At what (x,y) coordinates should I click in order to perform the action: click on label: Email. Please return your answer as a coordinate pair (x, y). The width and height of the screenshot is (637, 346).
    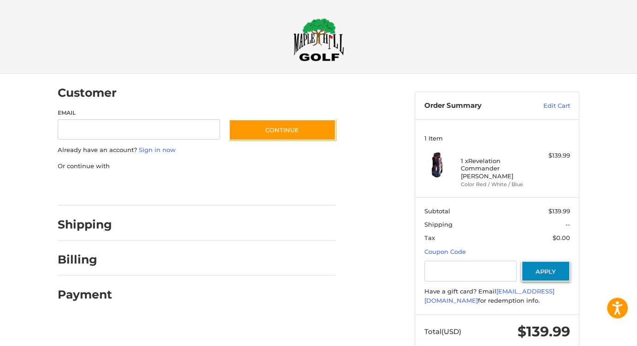
    Looking at the image, I should click on (139, 113).